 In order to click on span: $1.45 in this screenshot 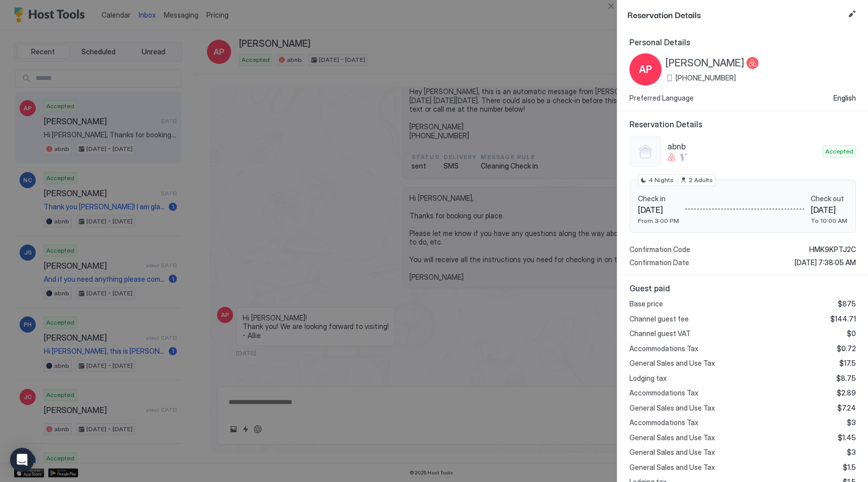, I will do `click(847, 438)`.